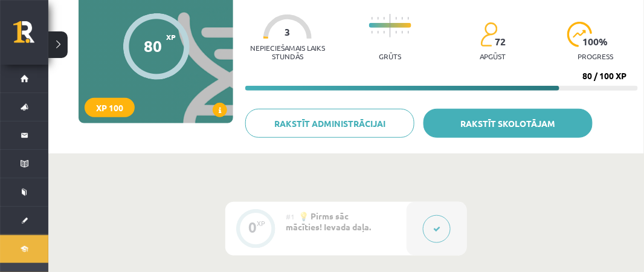 The image size is (644, 272). Describe the element at coordinates (328, 221) in the screenshot. I see `span: 💡 Pirms sāc mācīties! Ievada daļa.` at that location.